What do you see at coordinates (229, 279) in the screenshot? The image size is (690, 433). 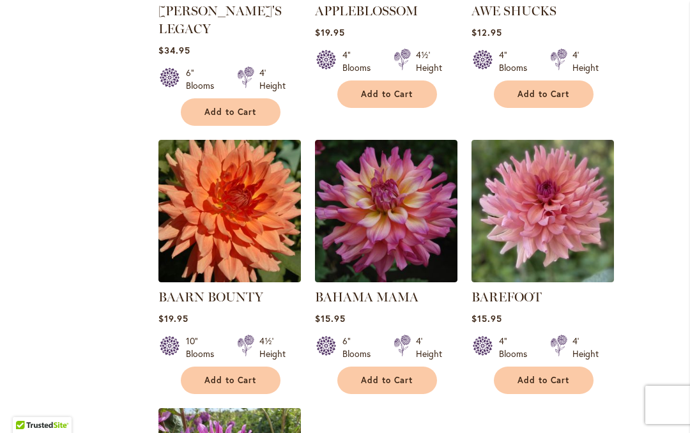 I see `a: Baarn Bounty` at bounding box center [229, 279].